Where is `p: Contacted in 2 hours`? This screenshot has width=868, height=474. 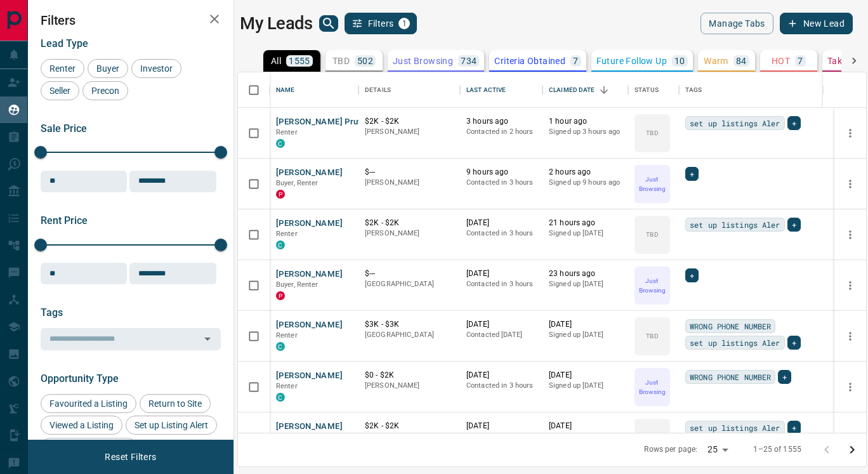
p: Contacted in 2 hours is located at coordinates (501, 132).